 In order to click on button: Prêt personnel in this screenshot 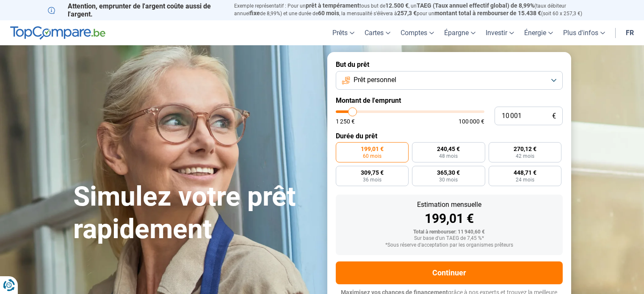, I will do `click(449, 80)`.